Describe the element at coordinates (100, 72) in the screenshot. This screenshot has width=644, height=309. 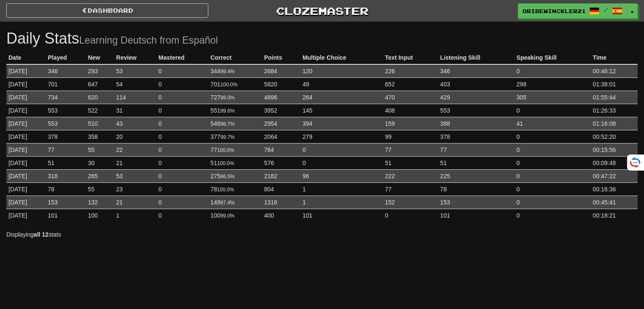
I see `td: 293` at that location.